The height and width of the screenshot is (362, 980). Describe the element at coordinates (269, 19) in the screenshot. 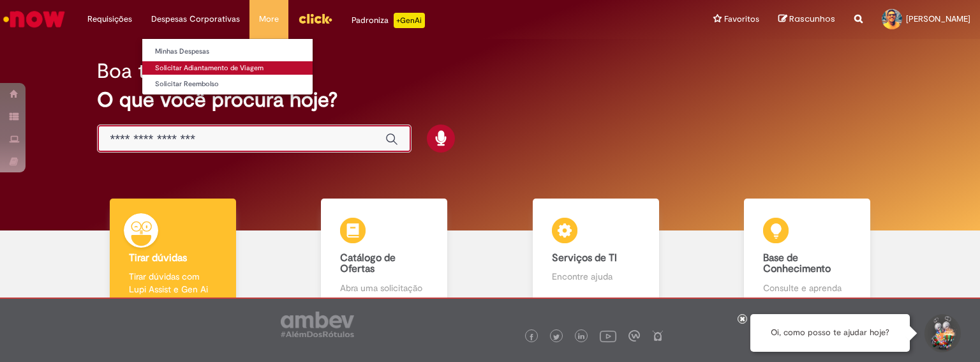

I see `span: More` at that location.